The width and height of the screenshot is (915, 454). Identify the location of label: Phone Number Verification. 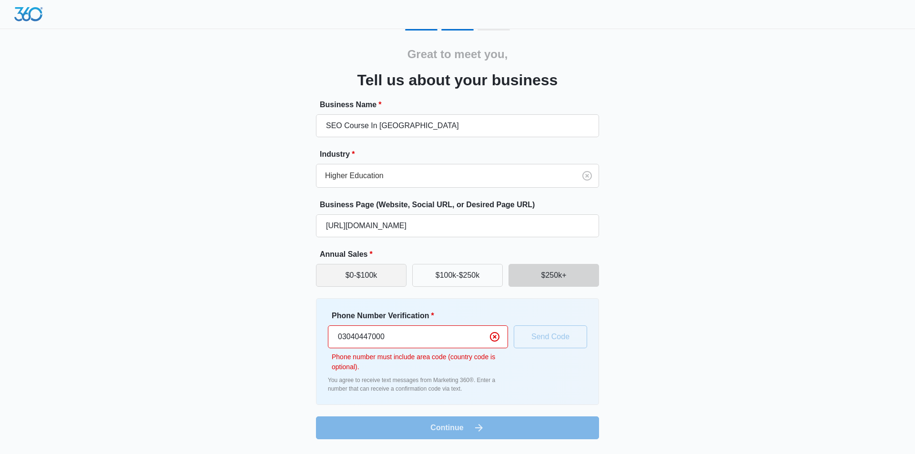
(422, 316).